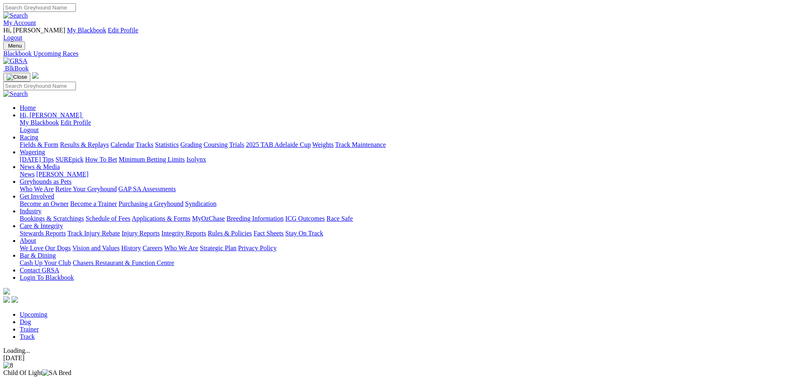 The width and height of the screenshot is (788, 377). Describe the element at coordinates (15, 300) in the screenshot. I see `img: twitter.svg` at that location.